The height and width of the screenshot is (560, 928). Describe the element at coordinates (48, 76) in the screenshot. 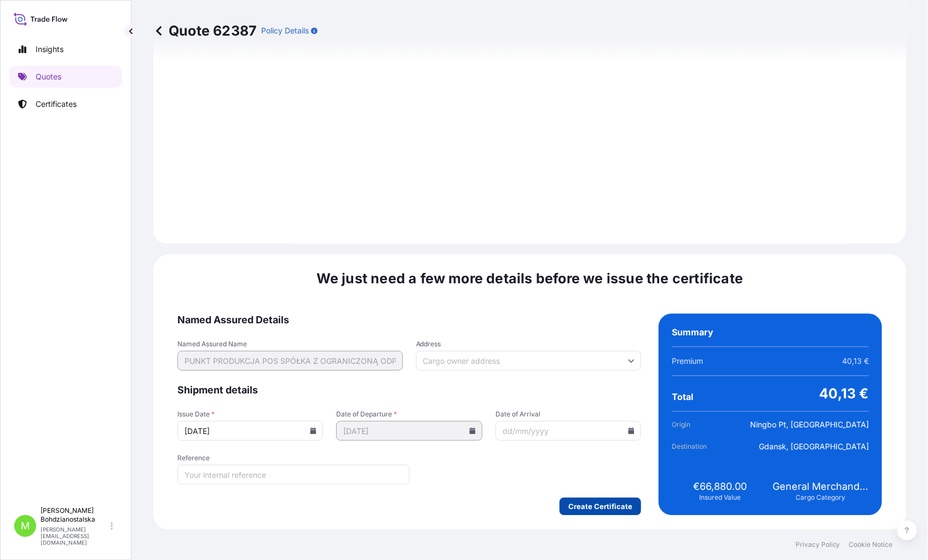

I see `p: Quotes` at that location.